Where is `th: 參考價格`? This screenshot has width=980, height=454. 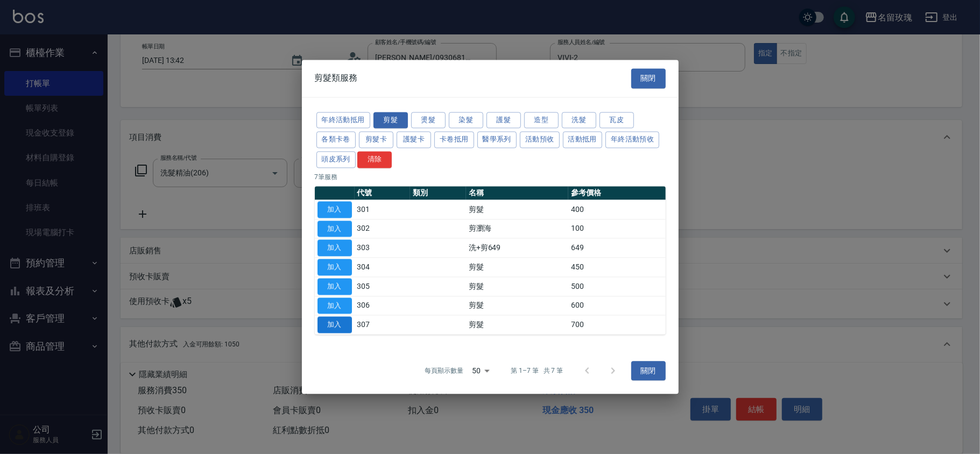 th: 參考價格 is located at coordinates (617, 193).